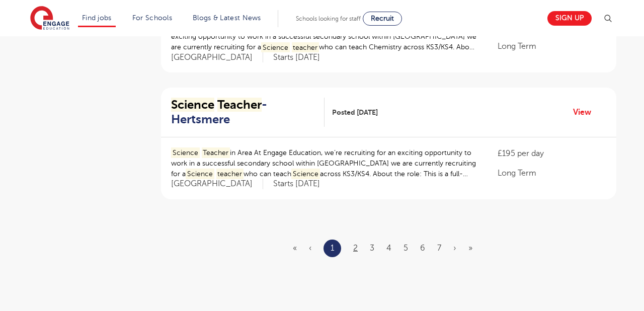 This screenshot has width=644, height=311. Describe the element at coordinates (470, 248) in the screenshot. I see `a: Last` at that location.